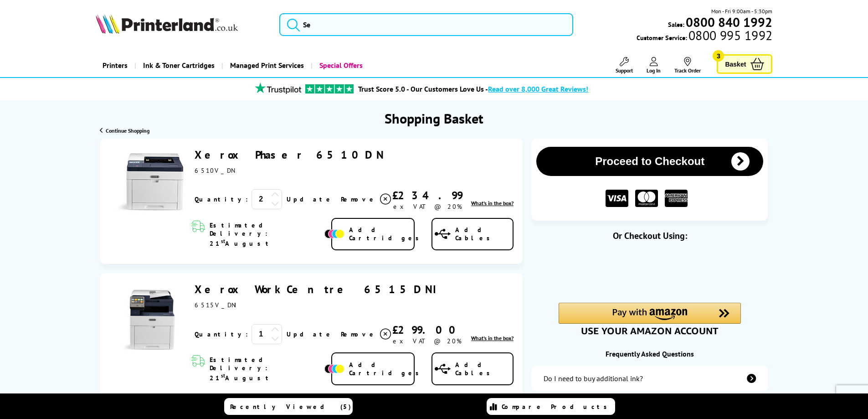  I want to click on img: MASTER CARD, so click(647, 198).